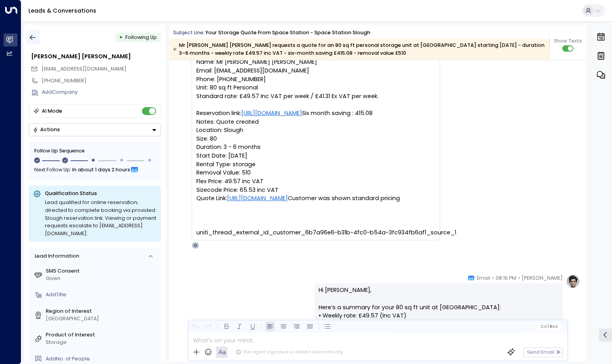 This screenshot has height=364, width=612. Describe the element at coordinates (101, 92) in the screenshot. I see `div: AddCompany` at that location.